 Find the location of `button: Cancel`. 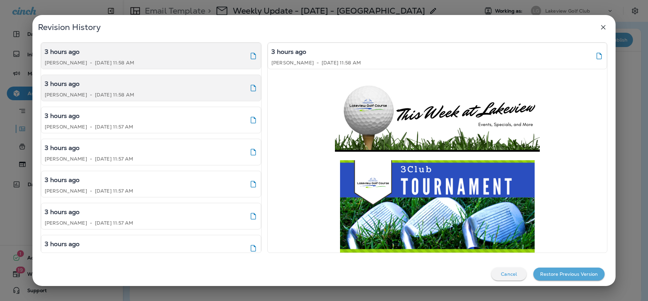

button: Cancel is located at coordinates (509, 274).